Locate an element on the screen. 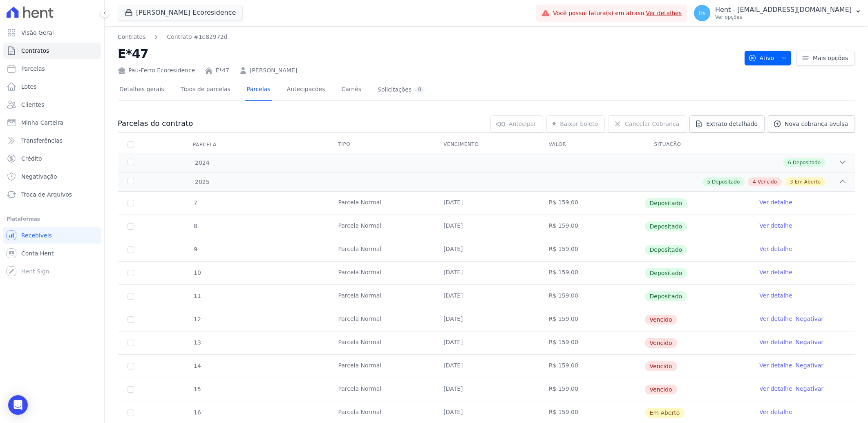 The height and width of the screenshot is (423, 868). a: Transferências is located at coordinates (52, 141).